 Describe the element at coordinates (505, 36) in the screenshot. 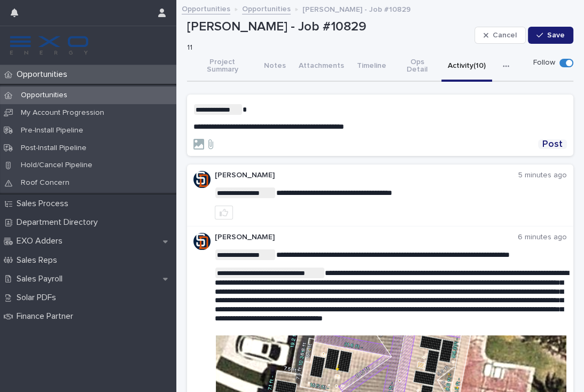

I see `span: Cancel` at that location.